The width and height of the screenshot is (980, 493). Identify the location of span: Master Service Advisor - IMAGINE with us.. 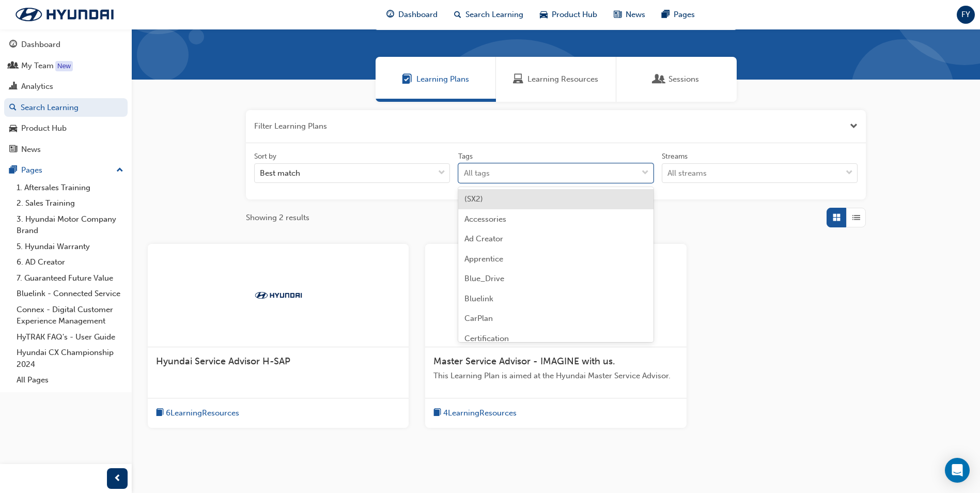
(524, 361).